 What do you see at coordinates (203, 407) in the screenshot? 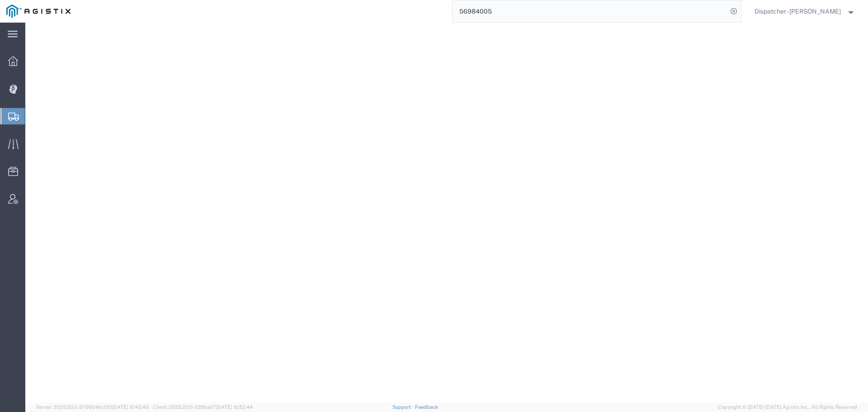
I see `span: Client: 2025.20.0-035ba07` at bounding box center [203, 407].